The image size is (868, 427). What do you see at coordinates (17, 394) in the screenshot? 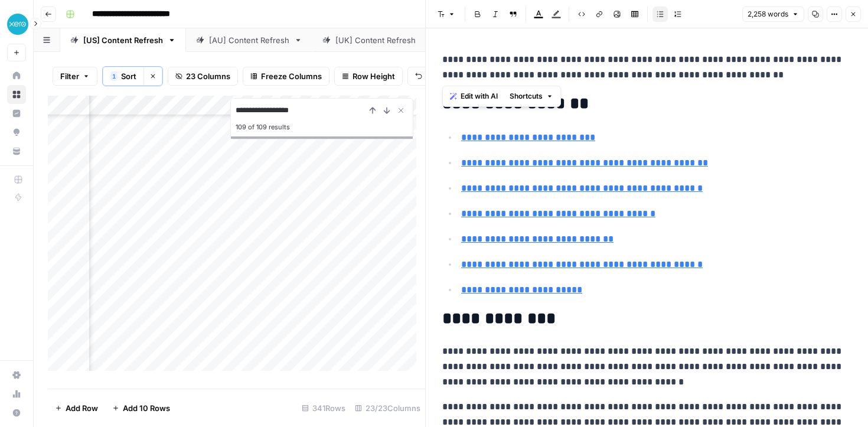
I see `a: Usage` at bounding box center [17, 394].